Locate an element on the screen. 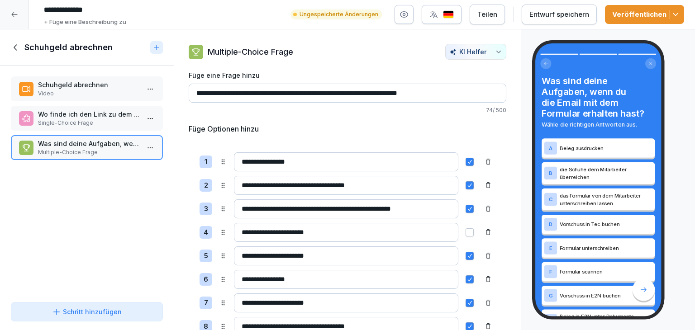 The image size is (695, 330). p: G is located at coordinates (551, 296).